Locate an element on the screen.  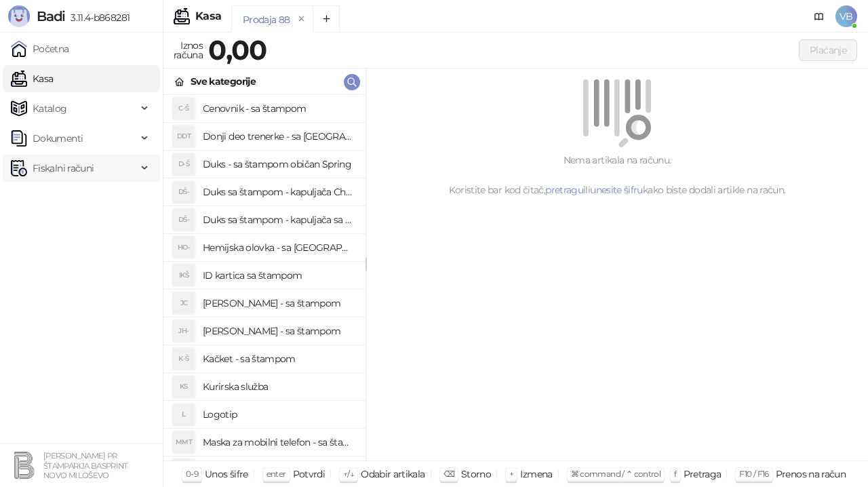
button: Add tab is located at coordinates (326, 19).